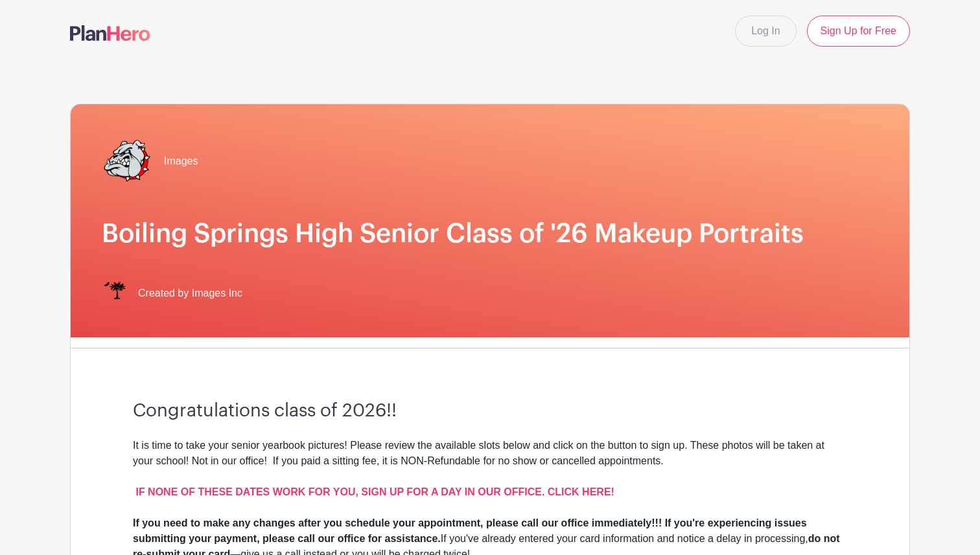  I want to click on span: Created by Images Inc, so click(190, 293).